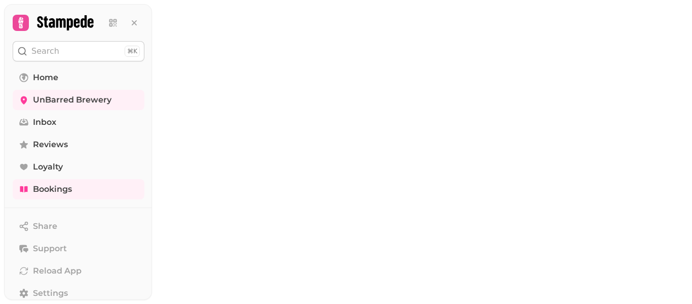 The height and width of the screenshot is (304, 692). Describe the element at coordinates (79, 78) in the screenshot. I see `a: Home` at that location.